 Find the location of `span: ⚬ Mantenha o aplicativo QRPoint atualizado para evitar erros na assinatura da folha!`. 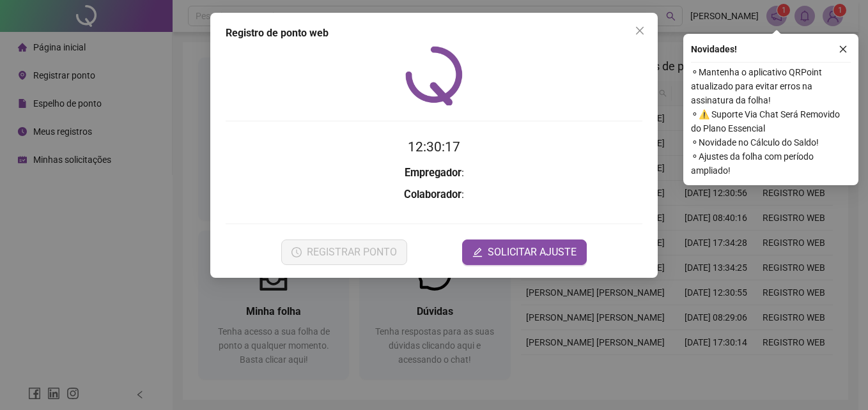

span: ⚬ Mantenha o aplicativo QRPoint atualizado para evitar erros na assinatura da folha! is located at coordinates (771, 86).